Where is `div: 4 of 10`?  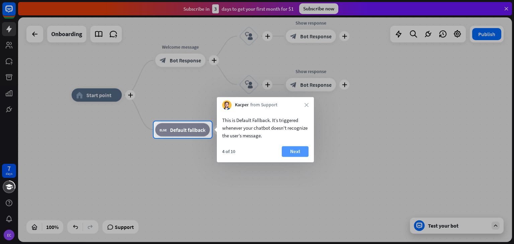
div: 4 of 10 is located at coordinates (229, 152).